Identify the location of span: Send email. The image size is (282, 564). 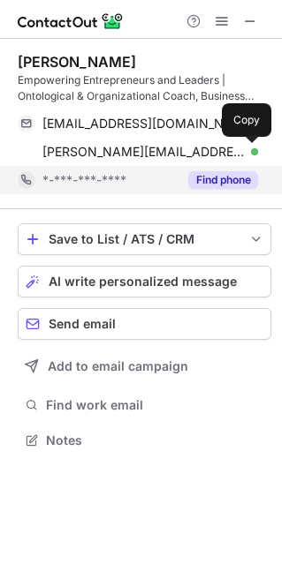
(82, 324).